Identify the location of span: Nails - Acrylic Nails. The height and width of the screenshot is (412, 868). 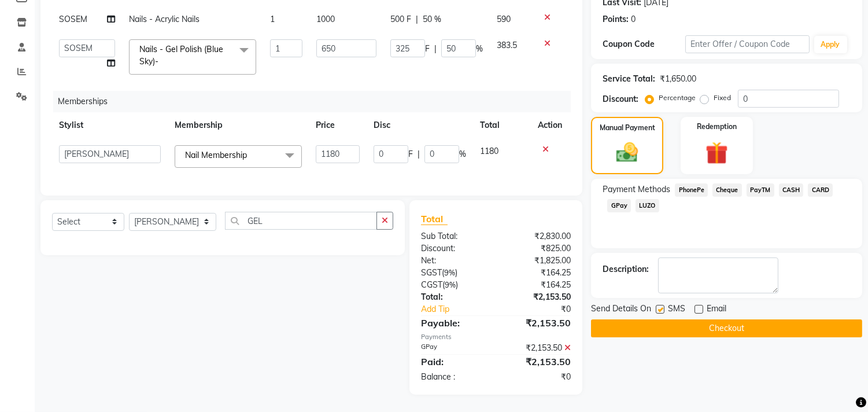
(164, 19).